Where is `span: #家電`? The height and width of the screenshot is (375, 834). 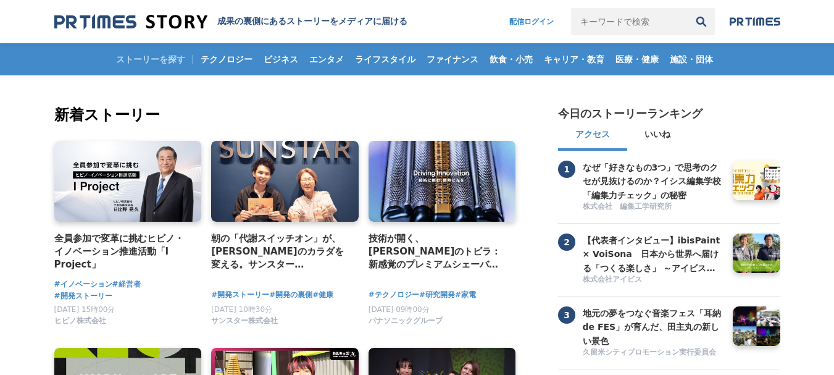 span: #家電 is located at coordinates (466, 295).